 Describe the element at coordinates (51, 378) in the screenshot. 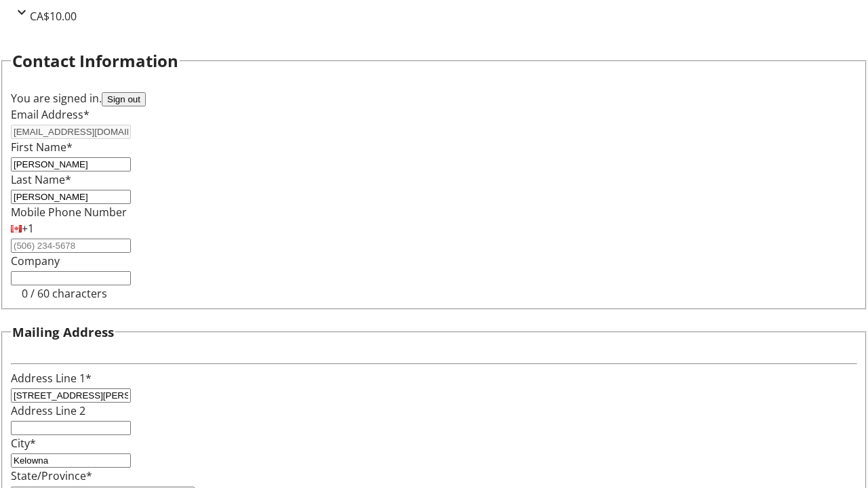

I see `label: Address Line 1*` at that location.